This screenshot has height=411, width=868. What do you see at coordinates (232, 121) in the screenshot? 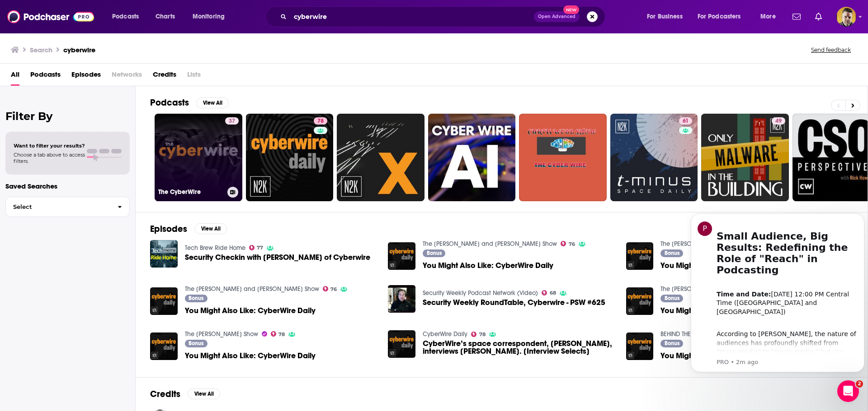
I see `a: 37` at bounding box center [232, 121].